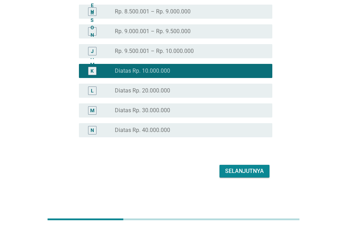  What do you see at coordinates (92, 110) in the screenshot?
I see `font: M` at bounding box center [92, 110].